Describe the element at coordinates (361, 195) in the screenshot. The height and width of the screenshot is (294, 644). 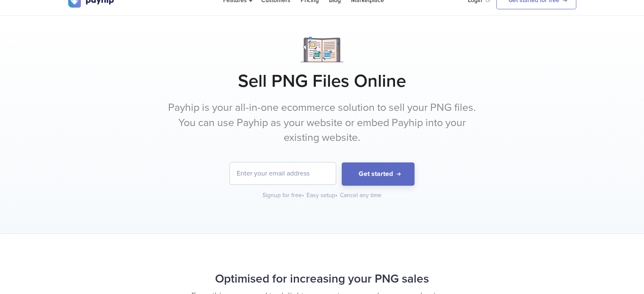
I see `div: Cancel any time` at that location.